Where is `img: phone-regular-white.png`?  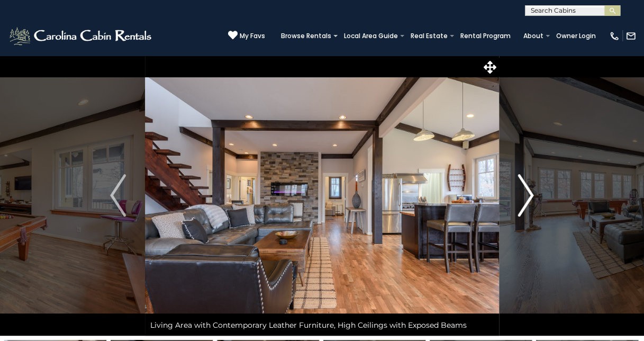
img: phone-regular-white.png is located at coordinates (614, 36).